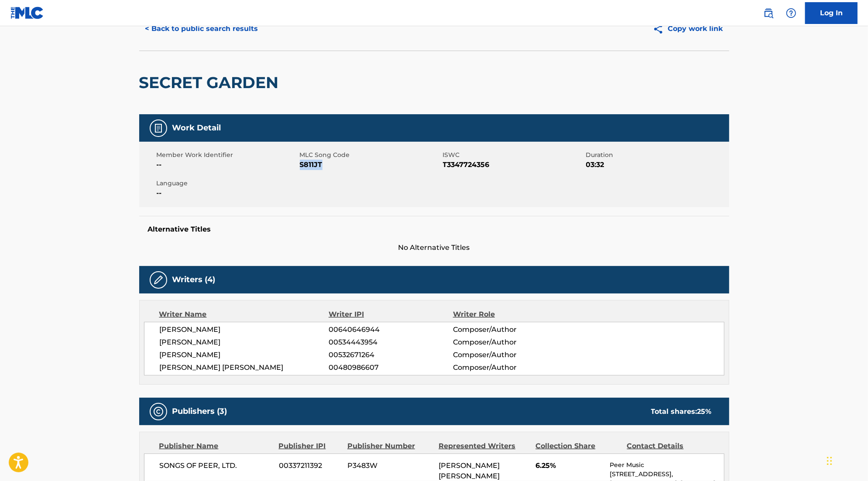  What do you see at coordinates (200, 411) in the screenshot?
I see `h5: Publishers (3)` at bounding box center [200, 411].